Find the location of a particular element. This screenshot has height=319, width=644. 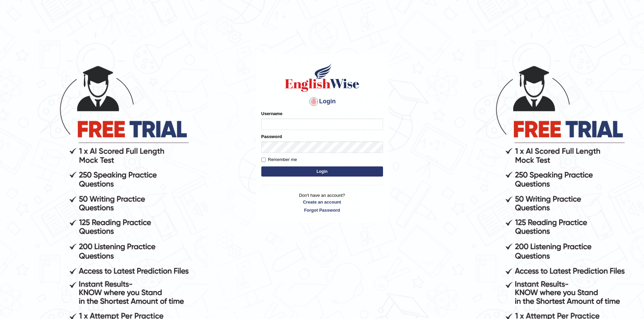

a: Create an account is located at coordinates (322, 202).